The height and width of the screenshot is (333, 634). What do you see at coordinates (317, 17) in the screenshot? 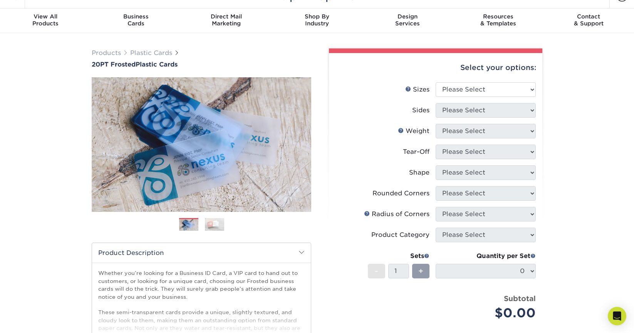
I see `span: Shop By` at bounding box center [317, 17].